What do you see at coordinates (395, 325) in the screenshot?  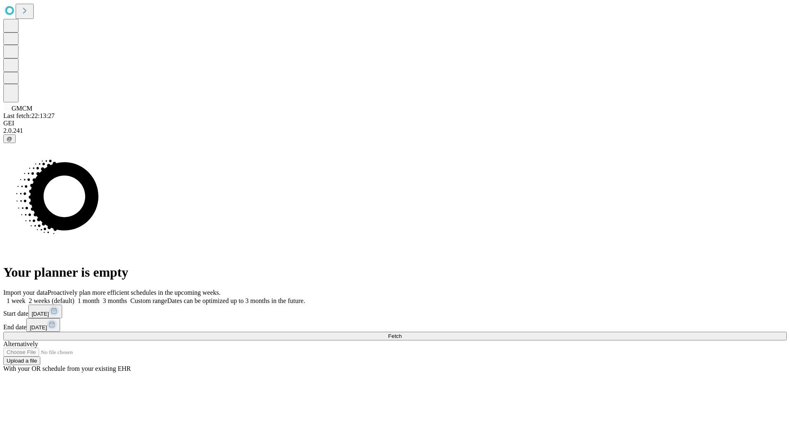 I see `div: End date` at bounding box center [395, 325].